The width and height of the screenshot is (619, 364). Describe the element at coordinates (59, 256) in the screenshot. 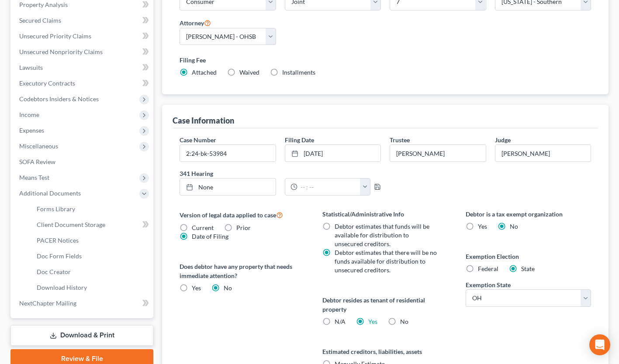

I see `span: Doc Form Fields` at that location.